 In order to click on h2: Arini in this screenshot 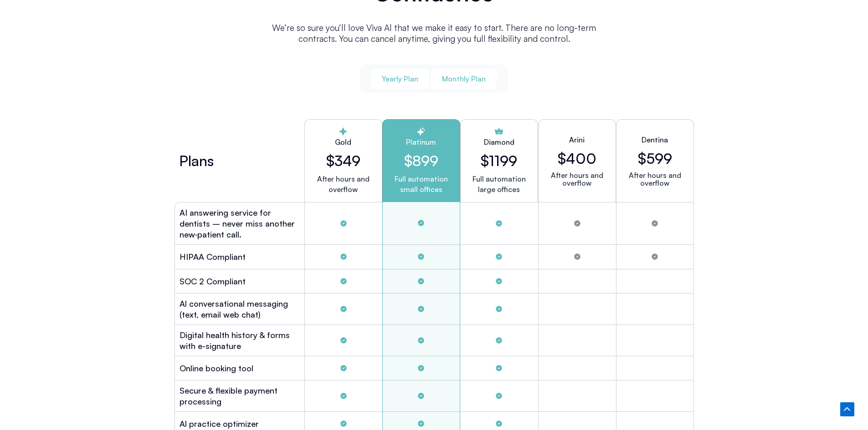, I will do `click(576, 140)`.